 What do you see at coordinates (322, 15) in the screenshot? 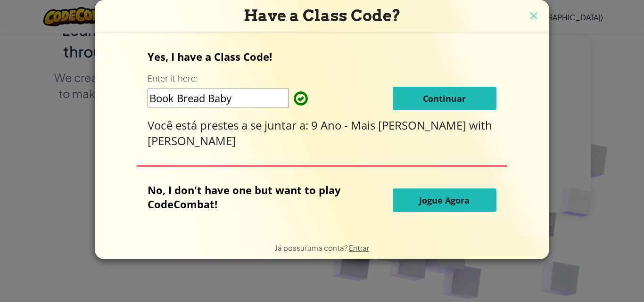
I see `span: Have a Class Code?` at bounding box center [322, 15].